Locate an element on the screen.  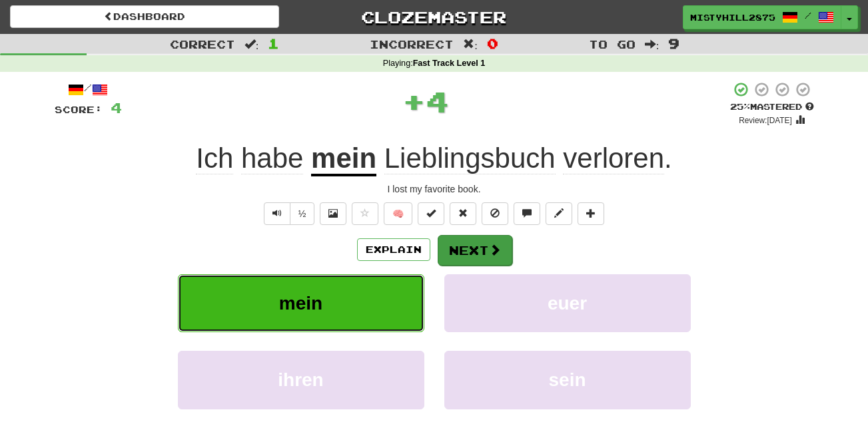
span: mein is located at coordinates (300, 303).